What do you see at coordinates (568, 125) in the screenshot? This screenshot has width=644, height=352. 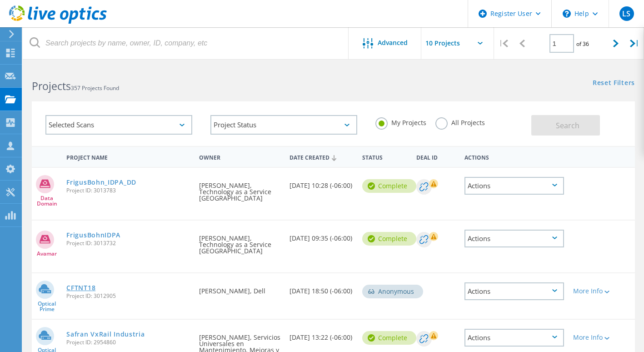 I see `span: Search` at bounding box center [568, 125].